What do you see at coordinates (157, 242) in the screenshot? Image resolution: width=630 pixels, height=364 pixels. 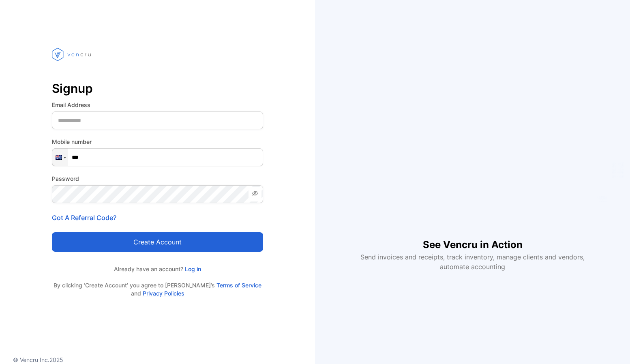 I see `button: Create account` at bounding box center [157, 242].